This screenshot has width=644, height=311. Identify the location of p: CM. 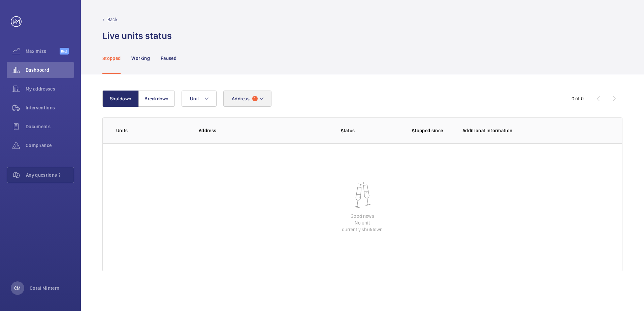
(17, 289).